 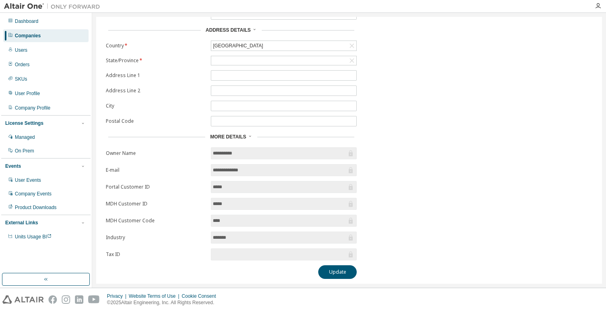 I want to click on label: MDH Customer ID, so click(x=156, y=204).